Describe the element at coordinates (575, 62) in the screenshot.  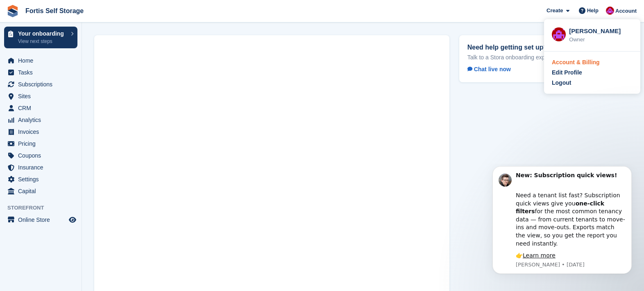
I see `div: Account & Billing` at that location.